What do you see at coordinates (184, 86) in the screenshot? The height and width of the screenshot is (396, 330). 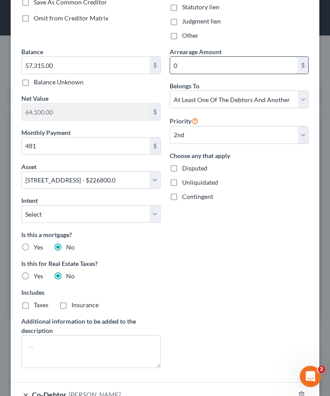 I see `span: Belongs To` at bounding box center [184, 86].